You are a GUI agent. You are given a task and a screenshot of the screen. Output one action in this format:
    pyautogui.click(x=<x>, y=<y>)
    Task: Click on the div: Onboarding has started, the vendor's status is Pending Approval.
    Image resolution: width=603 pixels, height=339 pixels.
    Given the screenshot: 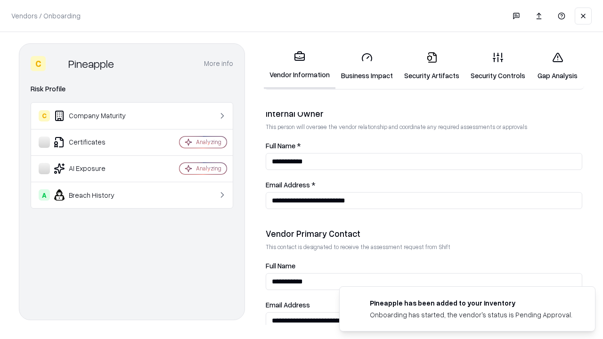 What is the action you would take?
    pyautogui.click(x=471, y=315)
    